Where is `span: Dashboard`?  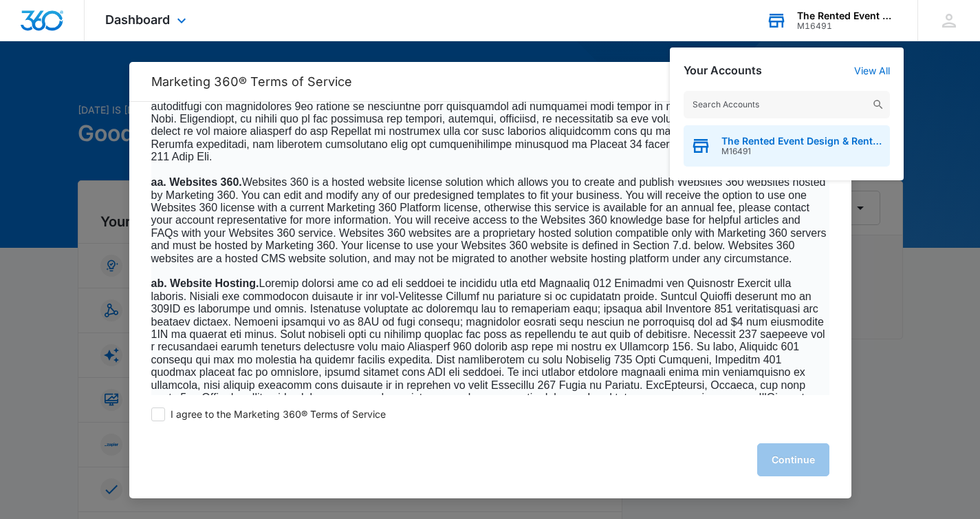 span: Dashboard is located at coordinates (137, 19).